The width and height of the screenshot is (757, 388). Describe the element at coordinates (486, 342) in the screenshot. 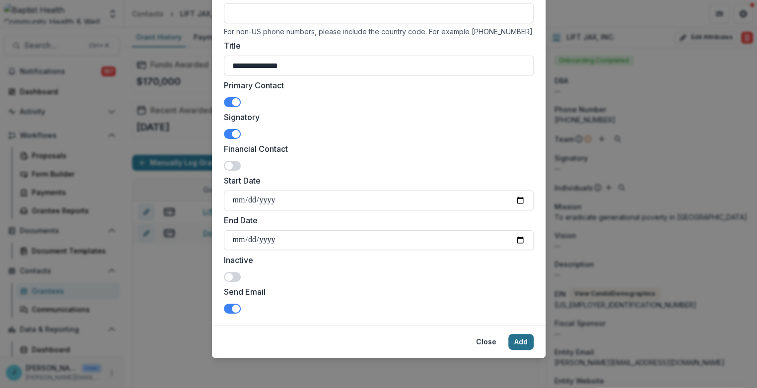

I see `button: Close` at that location.